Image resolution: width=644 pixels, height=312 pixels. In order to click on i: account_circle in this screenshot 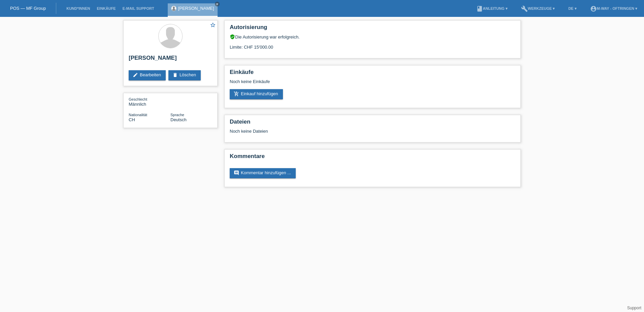, I will do `click(593, 9)`.